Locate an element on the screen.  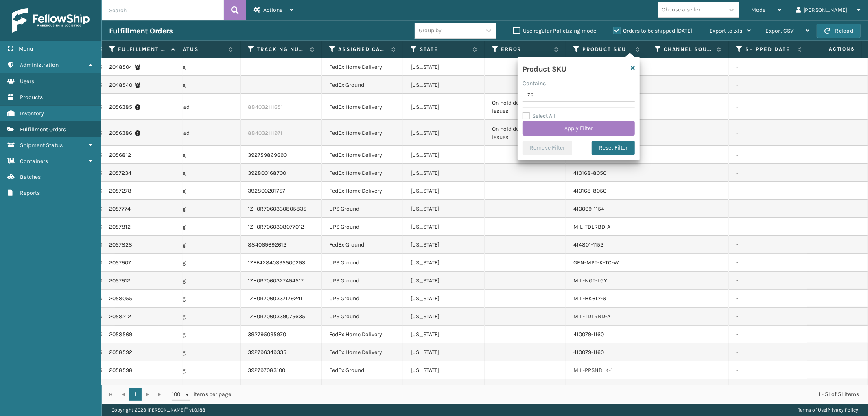
span: Menu is located at coordinates (25, 48).